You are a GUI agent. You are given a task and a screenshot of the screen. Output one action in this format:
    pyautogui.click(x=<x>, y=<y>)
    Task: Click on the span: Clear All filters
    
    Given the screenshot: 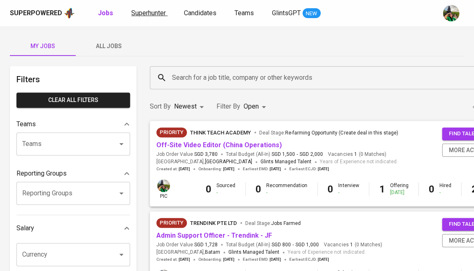 What is the action you would take?
    pyautogui.click(x=73, y=100)
    